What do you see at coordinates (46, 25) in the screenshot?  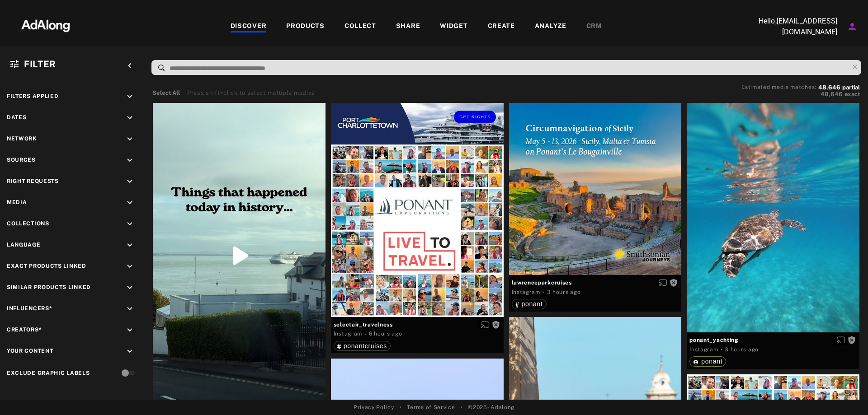 I see `img: 63233d7d88ed69de3c212112c67096b6.png` at bounding box center [46, 25].